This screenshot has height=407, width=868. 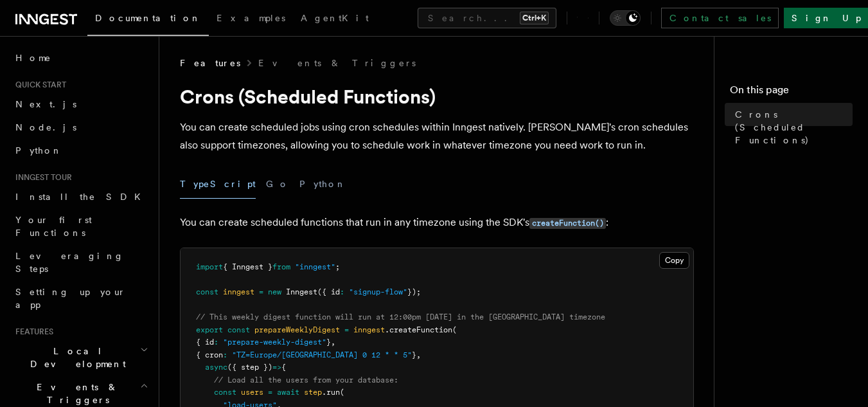 What do you see at coordinates (209, 330) in the screenshot?
I see `span: export` at bounding box center [209, 330].